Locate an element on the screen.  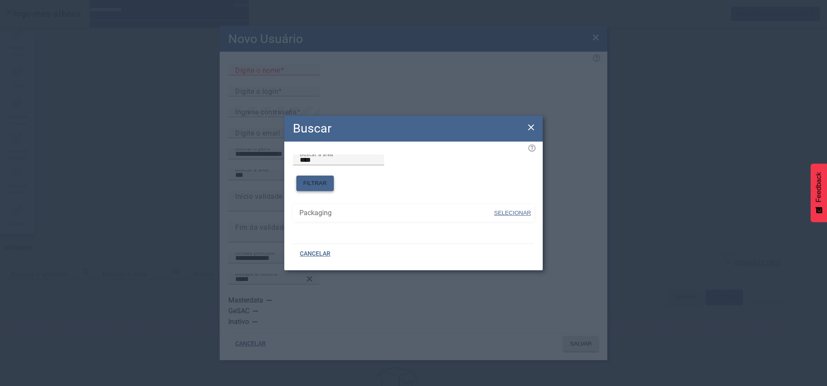
span: CANCELAR is located at coordinates (315, 254).